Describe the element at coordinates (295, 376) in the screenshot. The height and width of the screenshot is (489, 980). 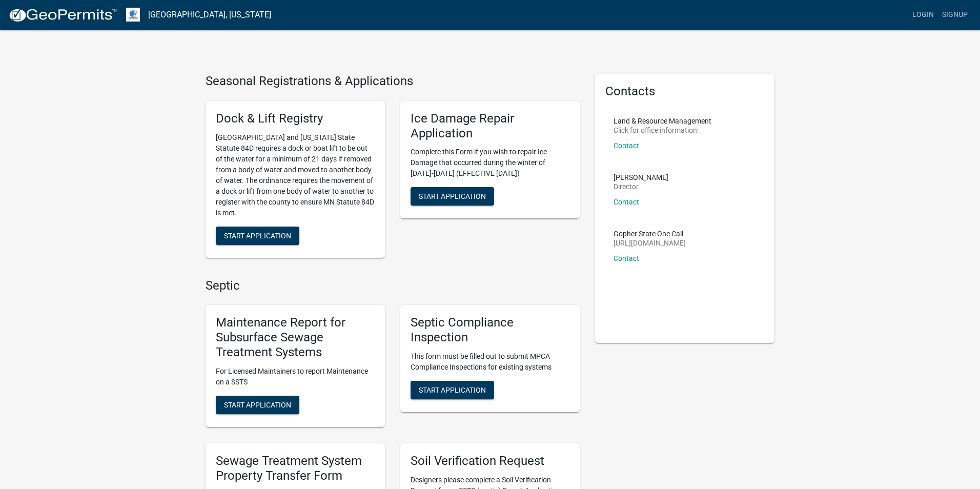
I see `p: For Licensed Maintainers to report Maintenance on a SSTS` at that location.